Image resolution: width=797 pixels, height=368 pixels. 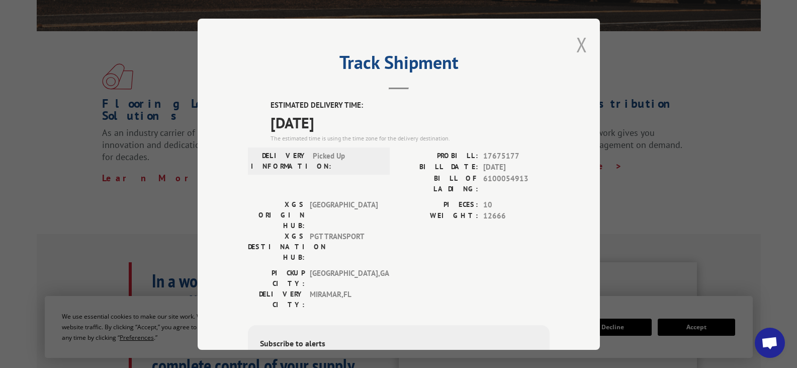 I want to click on label: ESTIMATED DELIVERY TIME:, so click(x=410, y=105).